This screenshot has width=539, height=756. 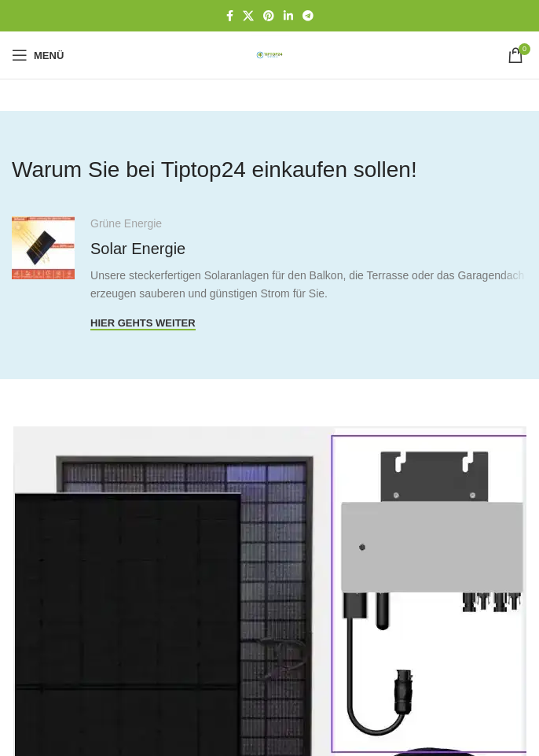 I want to click on a: Logo der Website, so click(x=270, y=54).